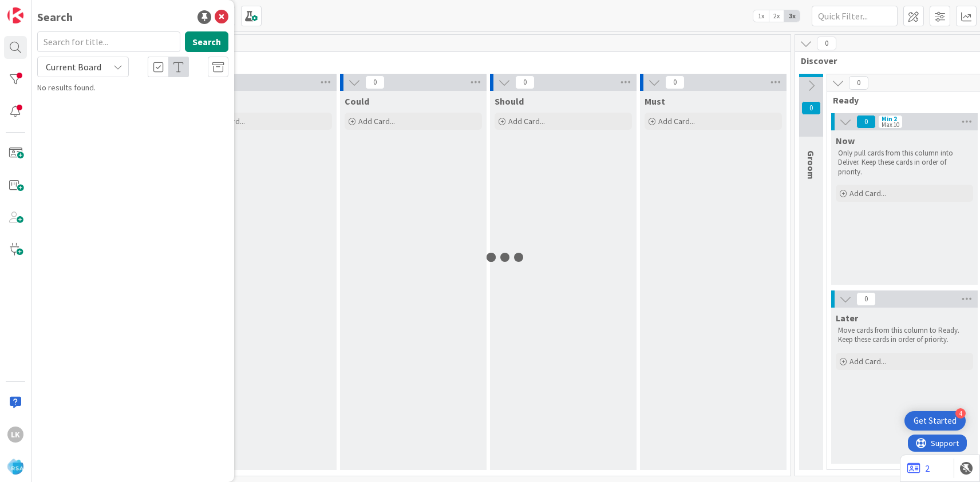 This screenshot has height=482, width=980. I want to click on span: Current Board, so click(74, 67).